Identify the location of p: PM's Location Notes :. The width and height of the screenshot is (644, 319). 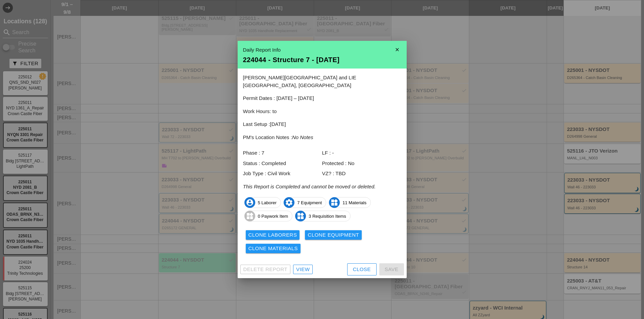
(322, 137).